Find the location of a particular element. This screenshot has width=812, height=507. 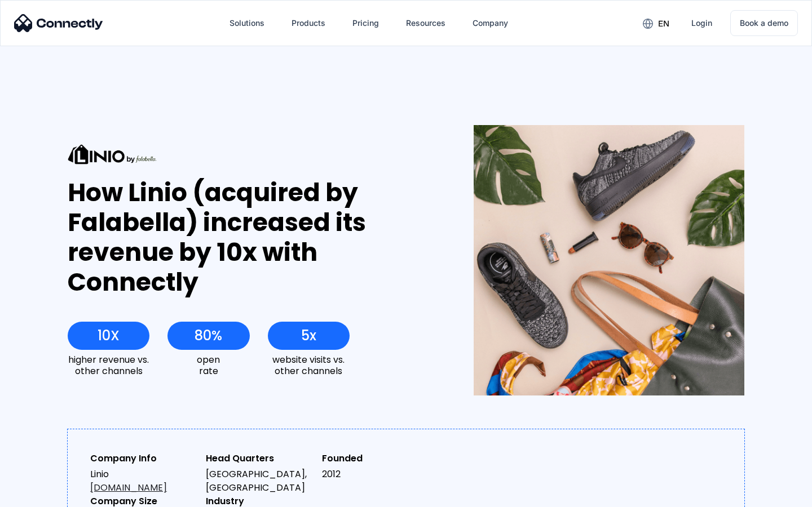

div: higher revenue vs. other channels is located at coordinates (108, 366).